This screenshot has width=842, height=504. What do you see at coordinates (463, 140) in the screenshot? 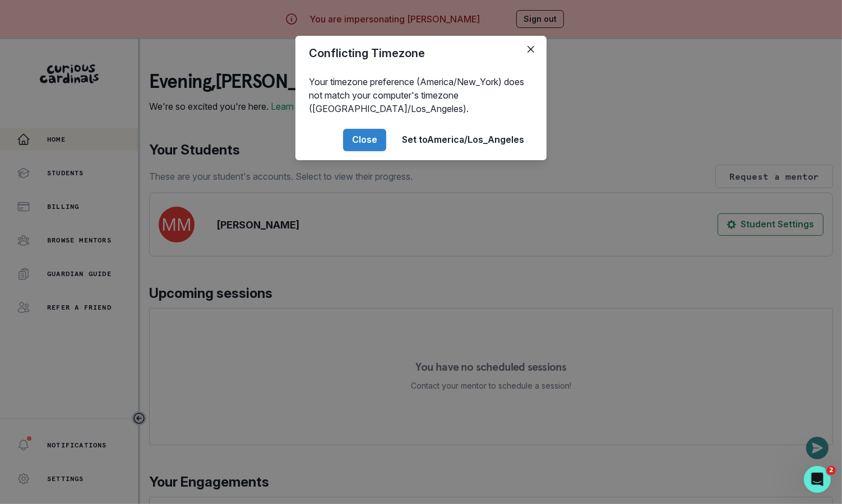
I see `button: Set toAmerica/Los_Angeles` at bounding box center [463, 140].